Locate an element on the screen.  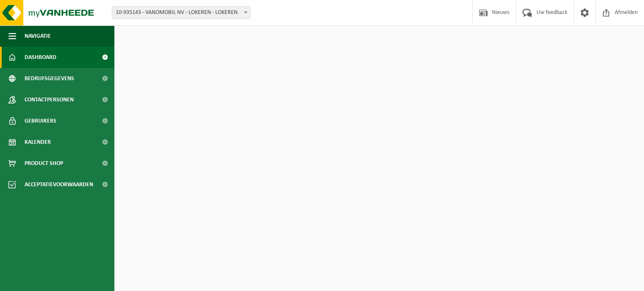
span: Navigatie is located at coordinates (38, 36).